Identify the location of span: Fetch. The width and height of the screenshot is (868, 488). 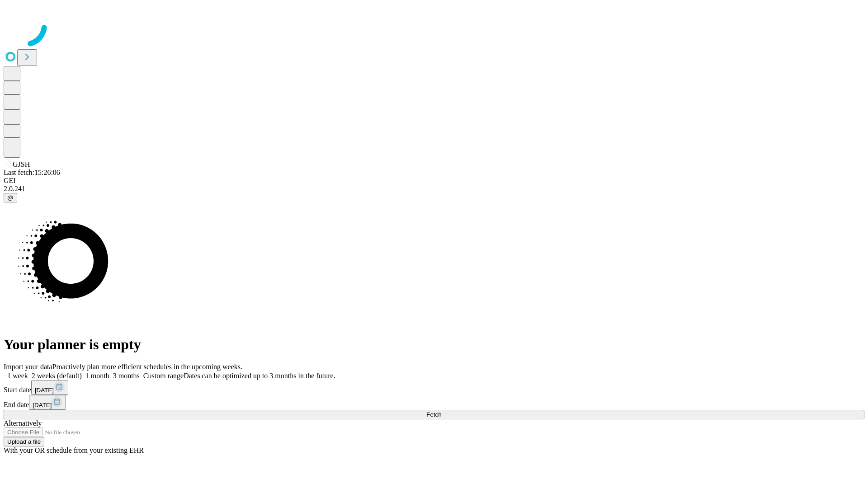
(434, 414).